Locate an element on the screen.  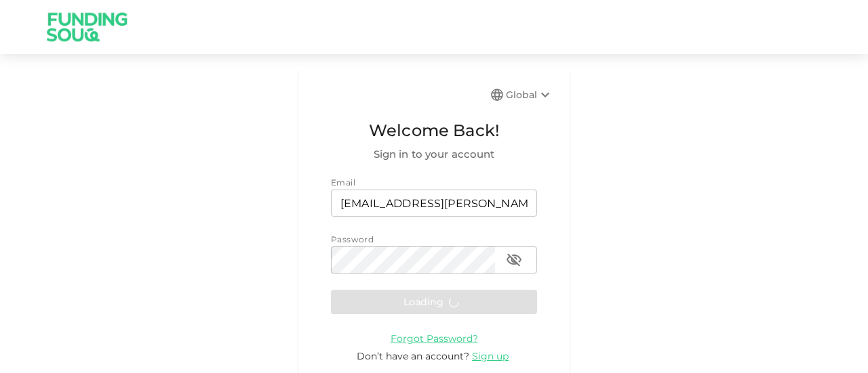
span: Password is located at coordinates (351, 239).